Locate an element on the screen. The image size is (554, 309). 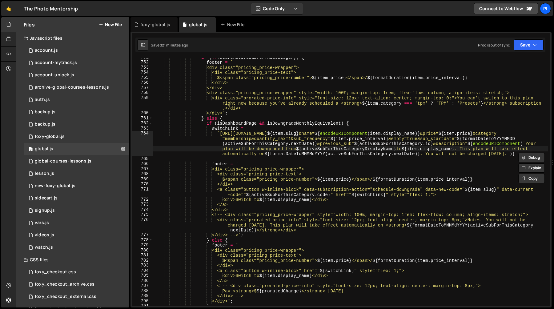
div: account-mytrack.js is located at coordinates (56, 63).